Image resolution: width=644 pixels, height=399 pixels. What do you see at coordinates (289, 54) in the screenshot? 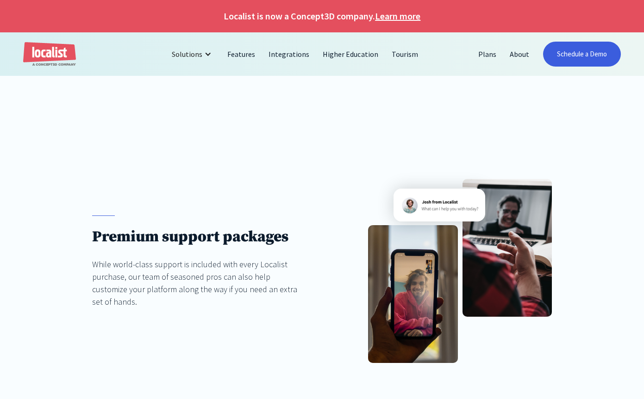
I see `a: Integrations` at bounding box center [289, 54].